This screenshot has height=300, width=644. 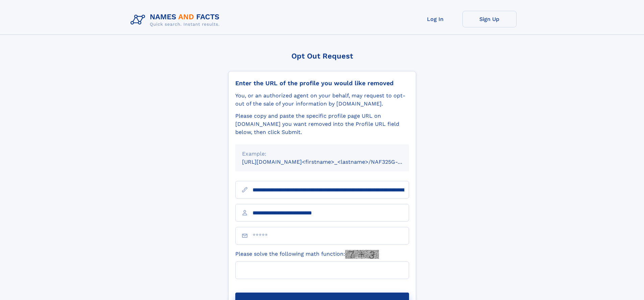 What do you see at coordinates (490, 19) in the screenshot?
I see `a: Sign Up` at bounding box center [490, 19].